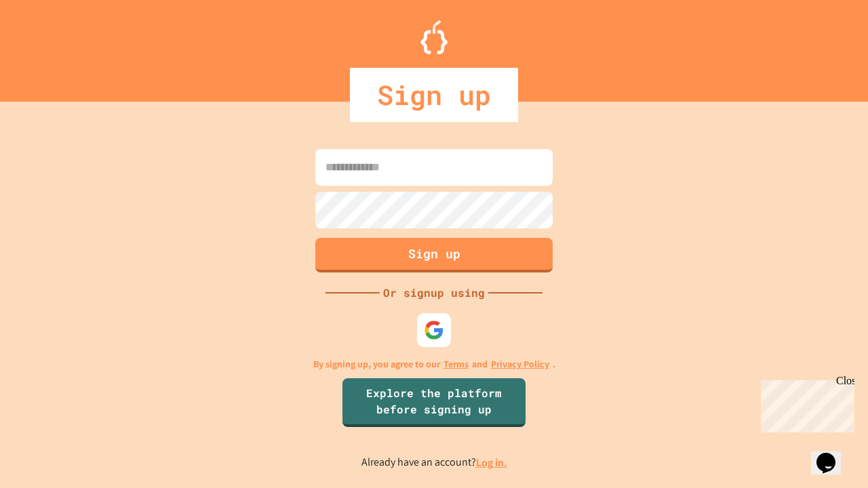 This screenshot has width=868, height=488. What do you see at coordinates (434, 95) in the screenshot?
I see `div: Sign up` at bounding box center [434, 95].